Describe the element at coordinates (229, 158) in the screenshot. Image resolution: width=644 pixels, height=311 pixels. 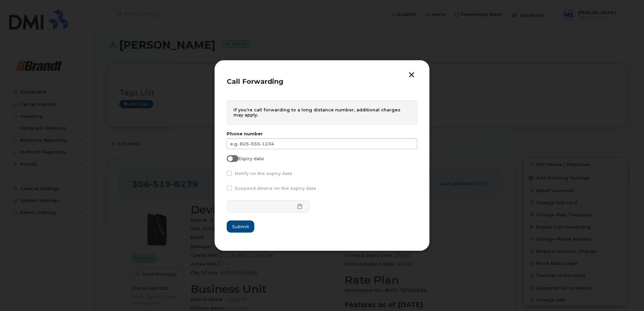
I see `input: Expiry date` at that location.